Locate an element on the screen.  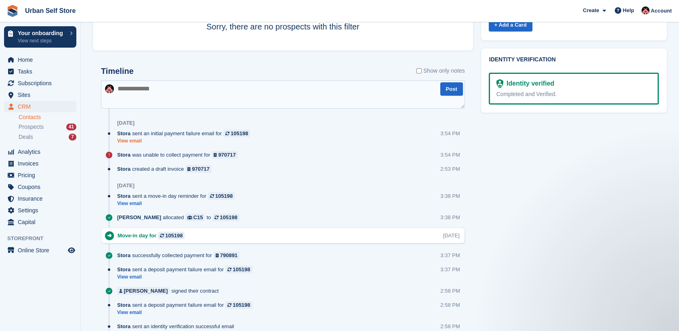
a: 790891 is located at coordinates (227, 255).